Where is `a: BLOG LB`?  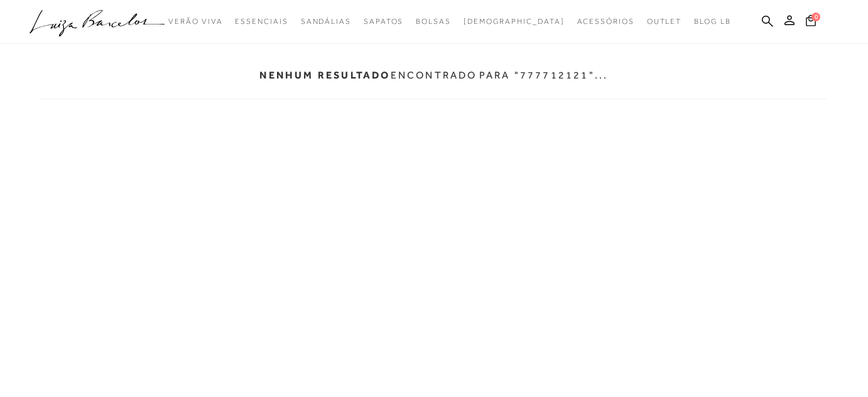
a: BLOG LB is located at coordinates (712, 22).